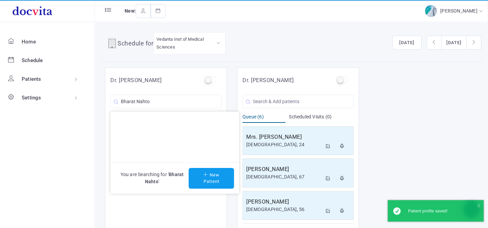 The height and width of the screenshot is (228, 488). Describe the element at coordinates (31, 79) in the screenshot. I see `span: Patients` at that location.